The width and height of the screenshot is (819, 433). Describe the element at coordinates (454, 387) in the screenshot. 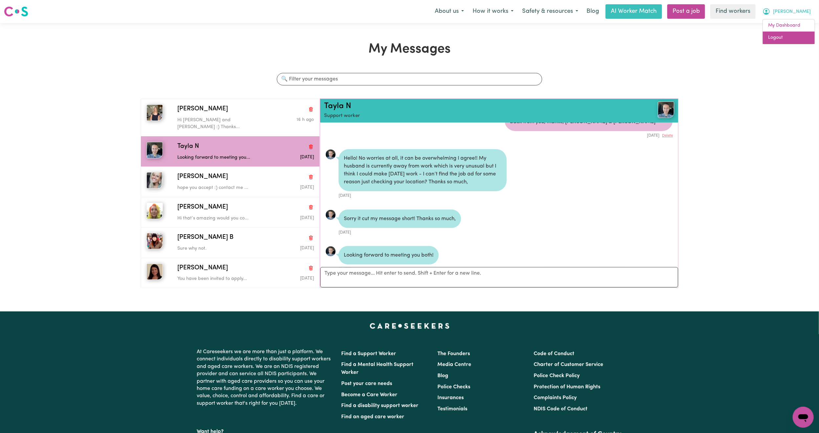

I see `a: Police Checks` at that location.